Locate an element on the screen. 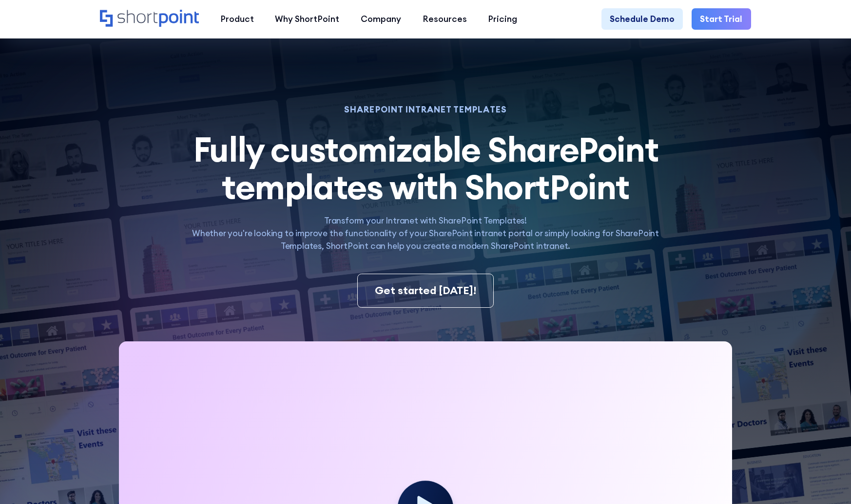  a: Schedule Demo is located at coordinates (642, 19).